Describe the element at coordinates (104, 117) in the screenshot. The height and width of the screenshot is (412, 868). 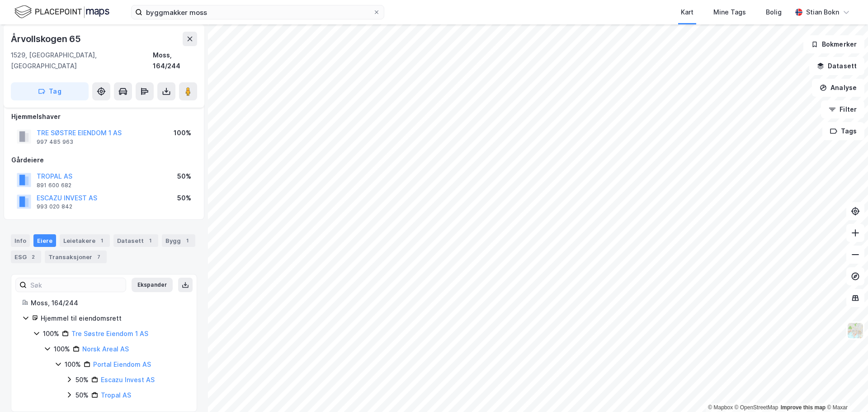
I see `div: Hjemmelshaver` at that location.